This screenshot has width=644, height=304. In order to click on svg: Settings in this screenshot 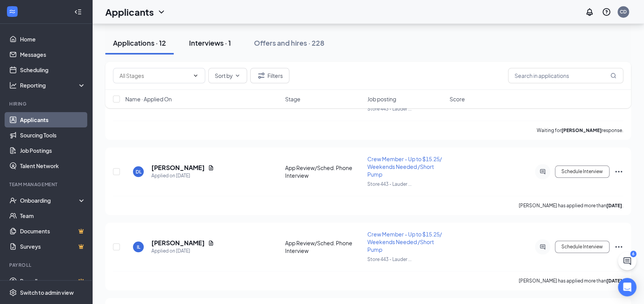, I will do `click(13, 293)`.